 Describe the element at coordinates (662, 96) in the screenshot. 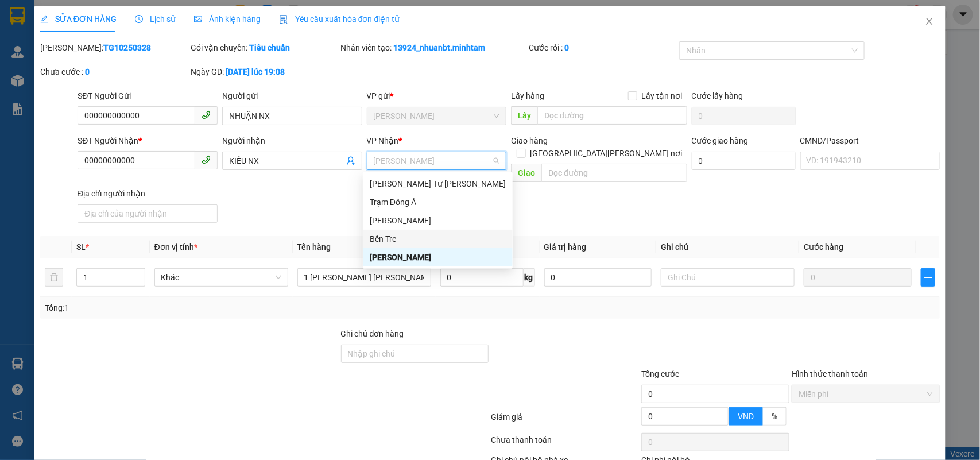

I see `span: Lấy tận nơi` at that location.